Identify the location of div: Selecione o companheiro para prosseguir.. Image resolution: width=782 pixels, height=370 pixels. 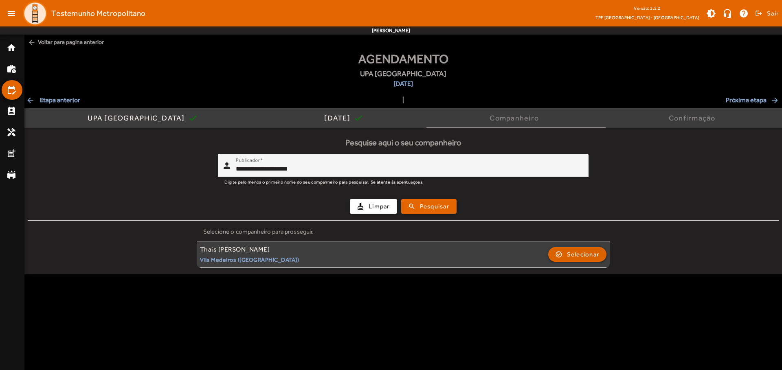
(403, 232).